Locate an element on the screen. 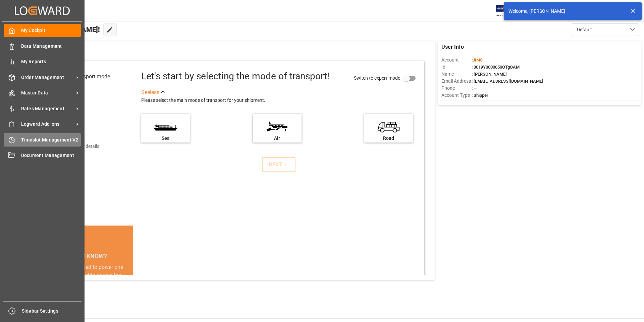 The width and height of the screenshot is (644, 322). span: Order Management is located at coordinates (47, 77).